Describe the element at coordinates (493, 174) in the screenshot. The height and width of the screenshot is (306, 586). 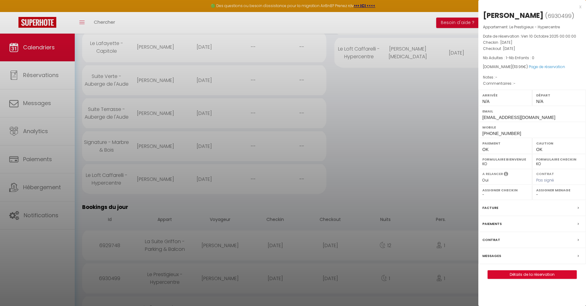
I see `label: A relancer` at that location.